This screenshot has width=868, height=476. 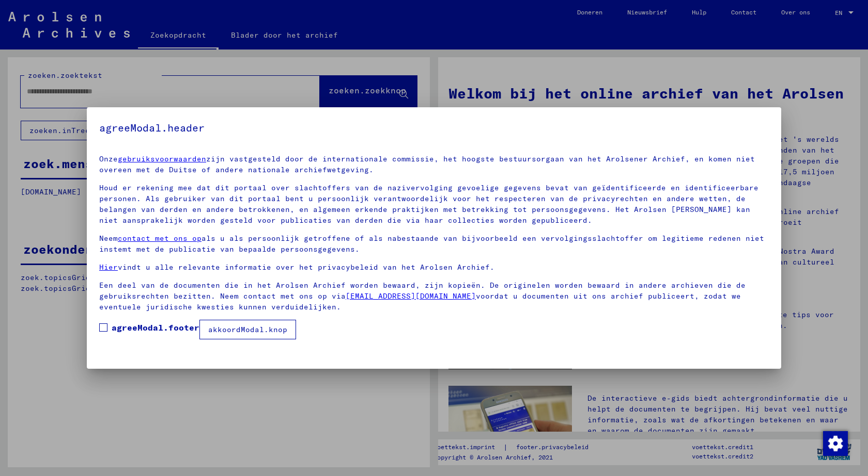 What do you see at coordinates (428, 204) in the screenshot?
I see `font: Houd er rekening mee dat dit portaal over slachtoffers van de nazivervolging gevoelige gegevens b...` at bounding box center [428, 204].